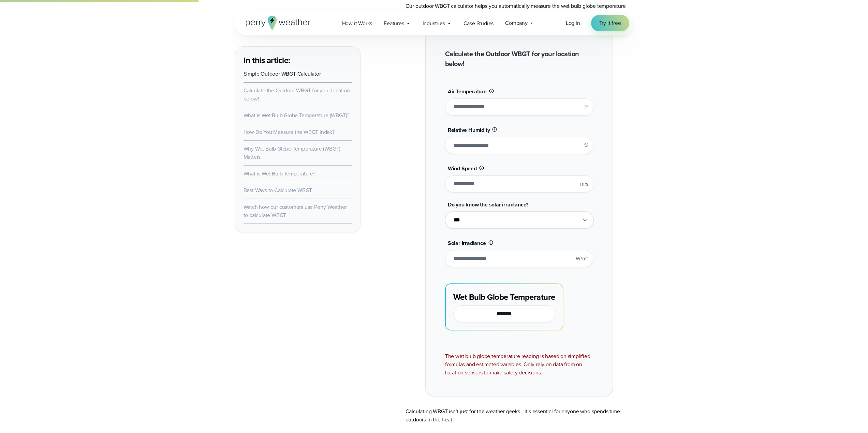 The image size is (868, 433). Describe the element at coordinates (610, 23) in the screenshot. I see `span: Try it free` at that location.